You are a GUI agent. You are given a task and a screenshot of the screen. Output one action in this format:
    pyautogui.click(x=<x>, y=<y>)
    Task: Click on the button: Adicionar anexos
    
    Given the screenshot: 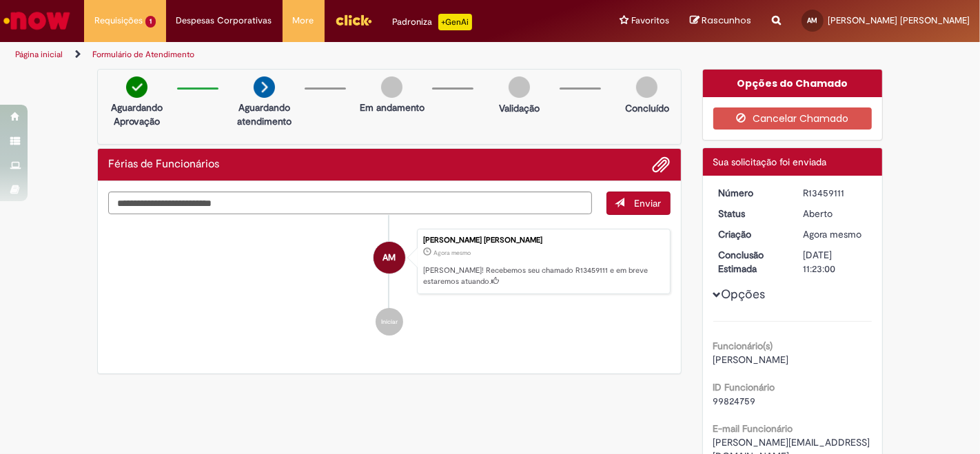 What is the action you would take?
    pyautogui.click(x=662, y=165)
    